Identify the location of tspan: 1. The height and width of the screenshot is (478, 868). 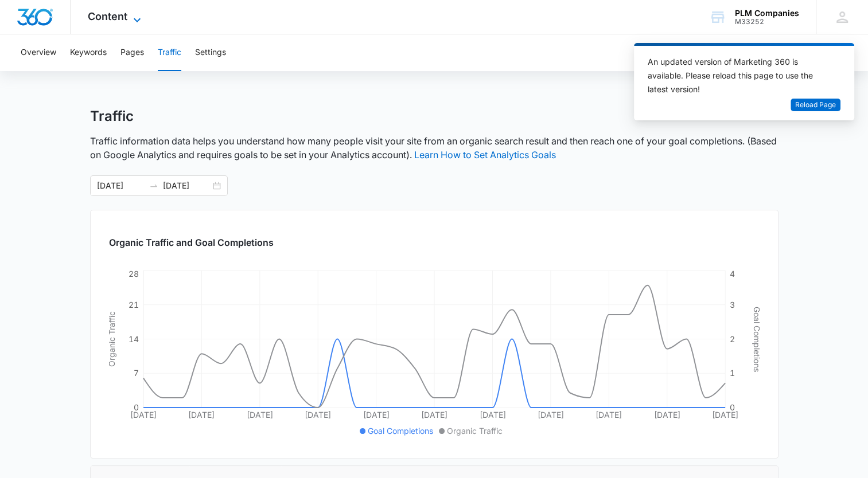
(732, 373).